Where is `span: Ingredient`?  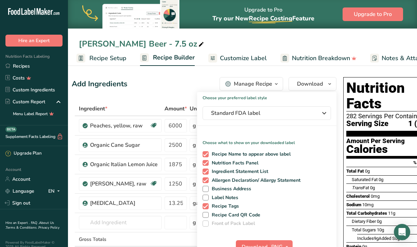
span: Ingredient is located at coordinates (93, 109).